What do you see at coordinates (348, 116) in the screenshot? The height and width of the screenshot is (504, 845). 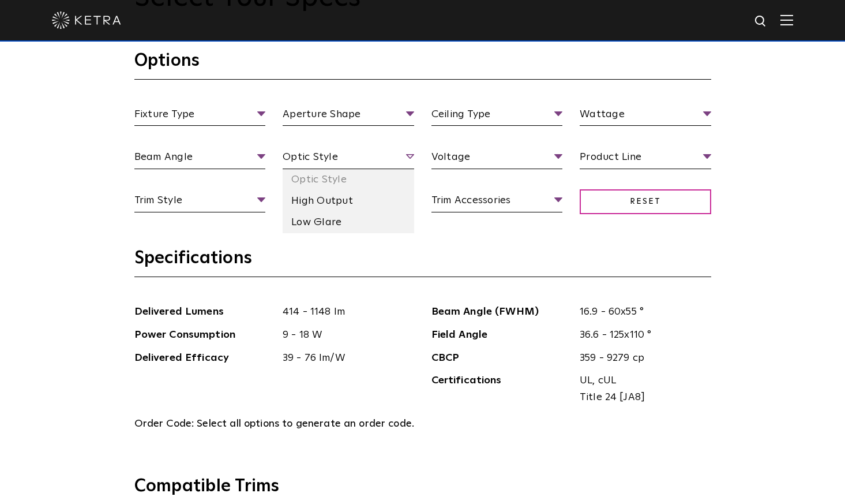 I see `span: Aperture Shape` at bounding box center [348, 116].